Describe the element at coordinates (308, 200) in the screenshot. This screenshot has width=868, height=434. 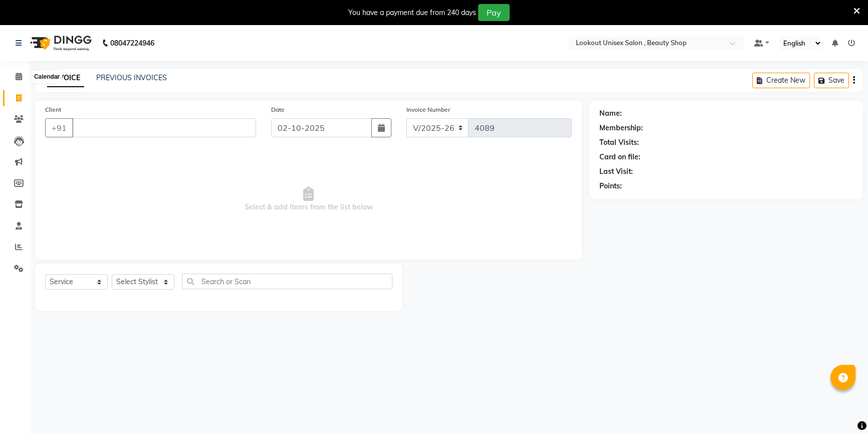
I see `span: Select & add items from the list below` at that location.